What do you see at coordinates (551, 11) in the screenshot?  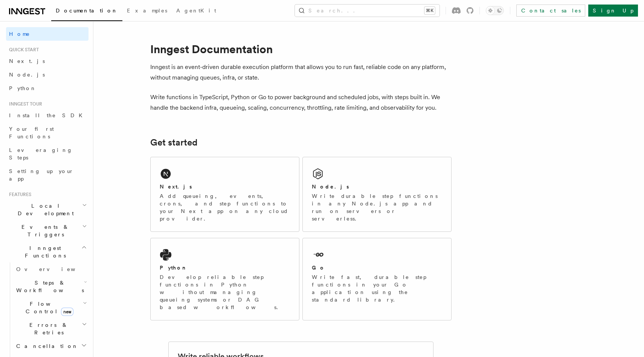 I see `a: Contact sales` at bounding box center [551, 11].